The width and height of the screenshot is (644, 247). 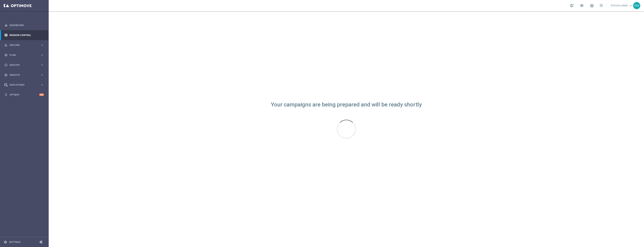 What do you see at coordinates (6, 75) in the screenshot?
I see `i: track_changes` at bounding box center [6, 75].